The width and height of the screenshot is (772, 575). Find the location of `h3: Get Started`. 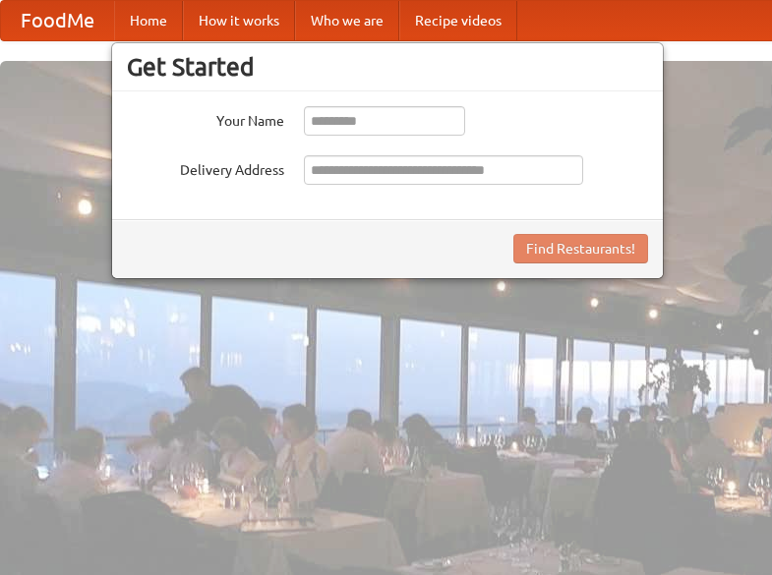

h3: Get Started is located at coordinates (387, 67).